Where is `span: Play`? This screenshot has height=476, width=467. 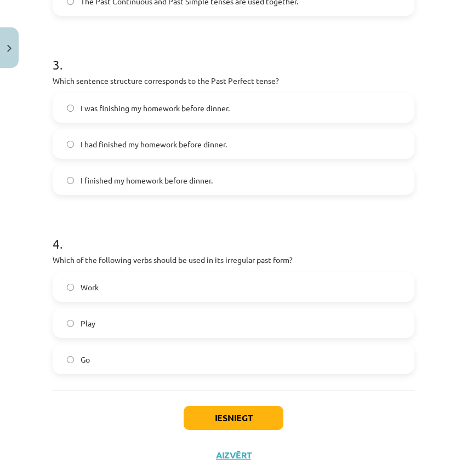
span: Play is located at coordinates (88, 323).